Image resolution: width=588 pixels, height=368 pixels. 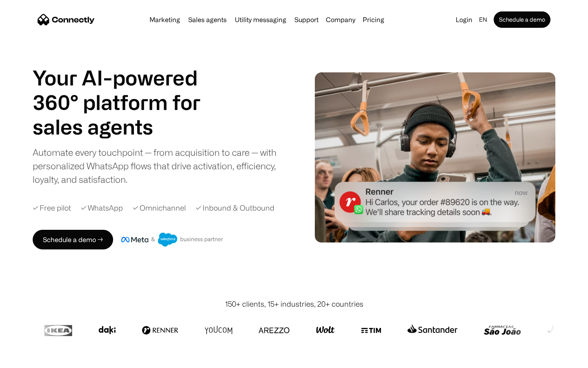 I want to click on div: 1 of 4, so click(x=126, y=126).